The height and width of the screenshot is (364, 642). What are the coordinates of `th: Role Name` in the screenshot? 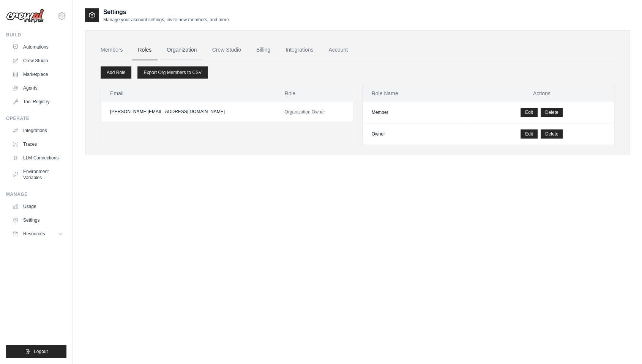 It's located at (416, 94).